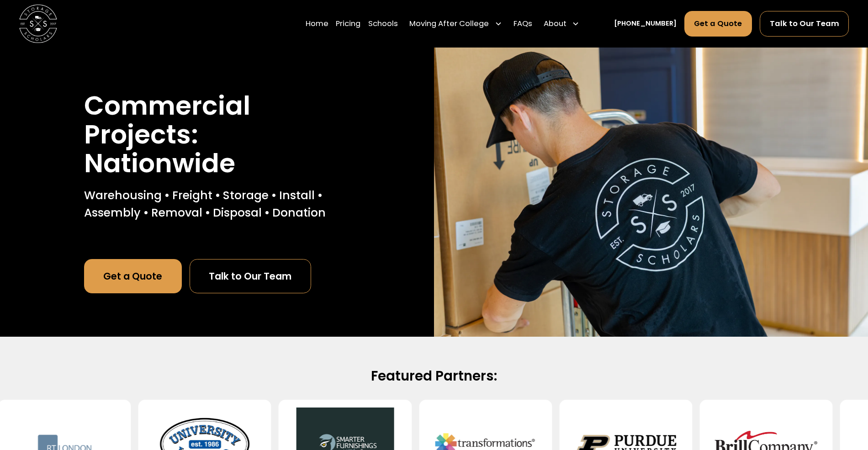  What do you see at coordinates (383, 24) in the screenshot?
I see `a: Schools` at bounding box center [383, 24].